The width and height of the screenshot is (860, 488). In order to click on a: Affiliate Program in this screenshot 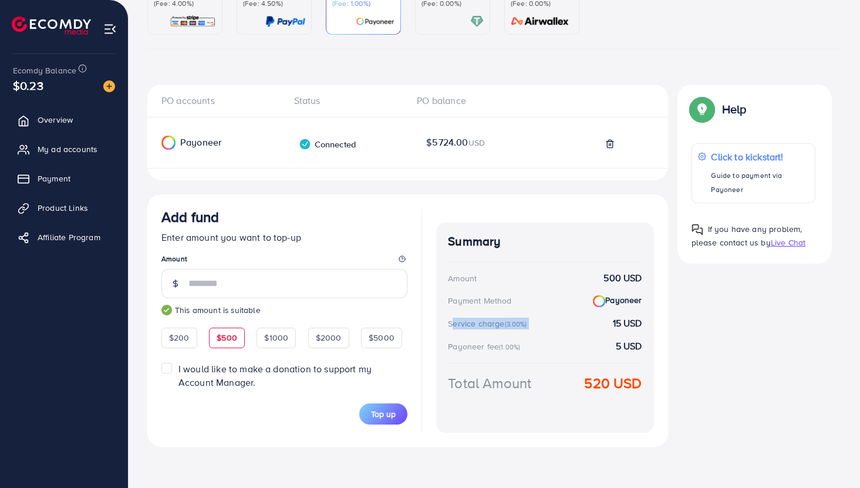, I will do `click(64, 237)`.